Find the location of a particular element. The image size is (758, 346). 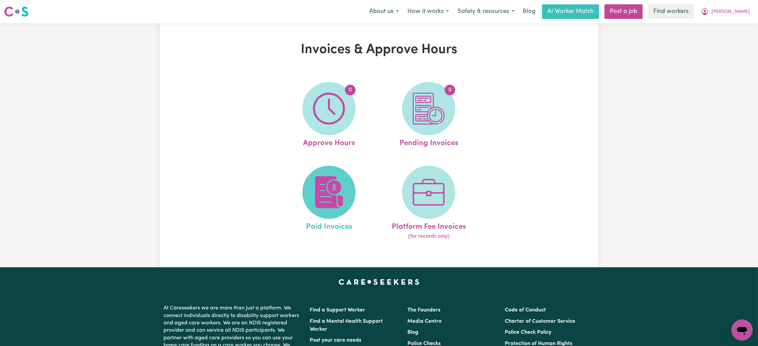

a: Paid Invoices is located at coordinates (329, 203).